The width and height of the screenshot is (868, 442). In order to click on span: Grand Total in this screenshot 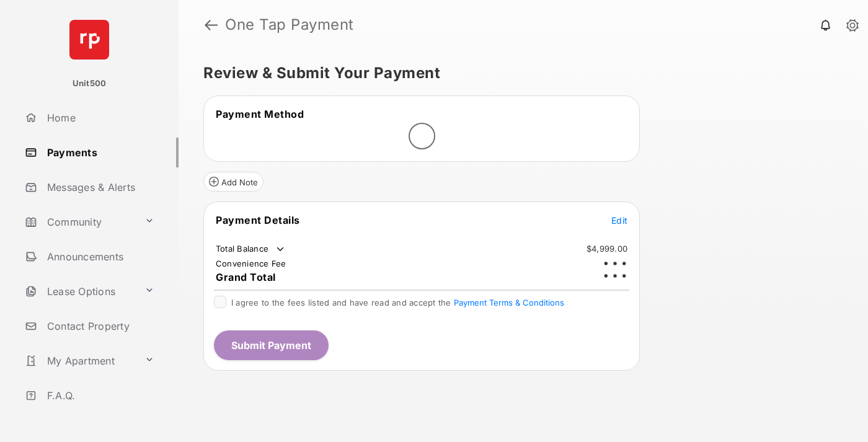, I will do `click(245, 277)`.